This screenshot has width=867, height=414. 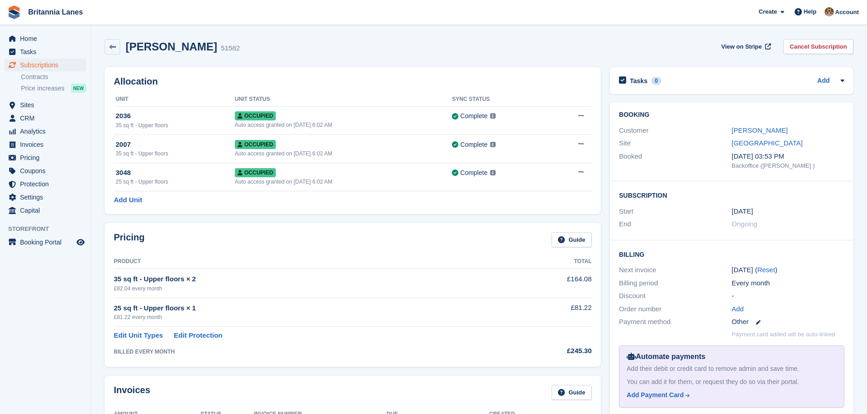 What do you see at coordinates (767, 12) in the screenshot?
I see `span: Create` at bounding box center [767, 12].